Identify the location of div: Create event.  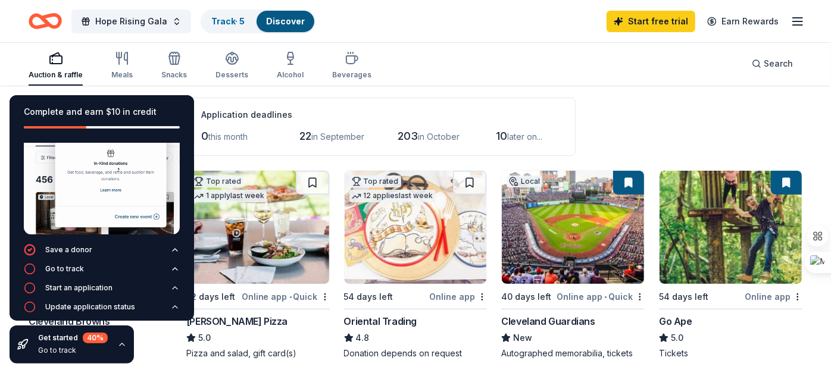
(102, 159).